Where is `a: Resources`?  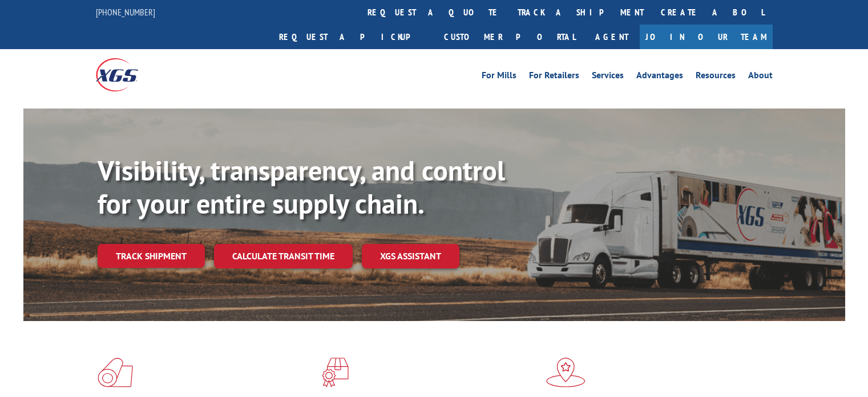
a: Resources is located at coordinates (716, 77).